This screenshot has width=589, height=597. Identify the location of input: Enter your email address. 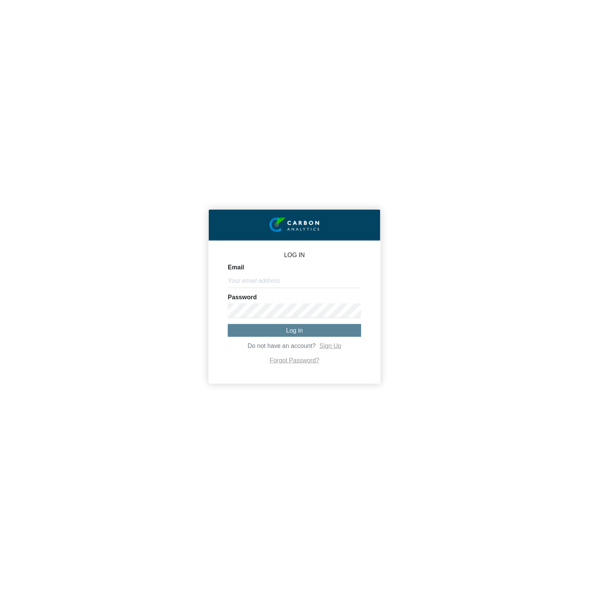
(75, 102).